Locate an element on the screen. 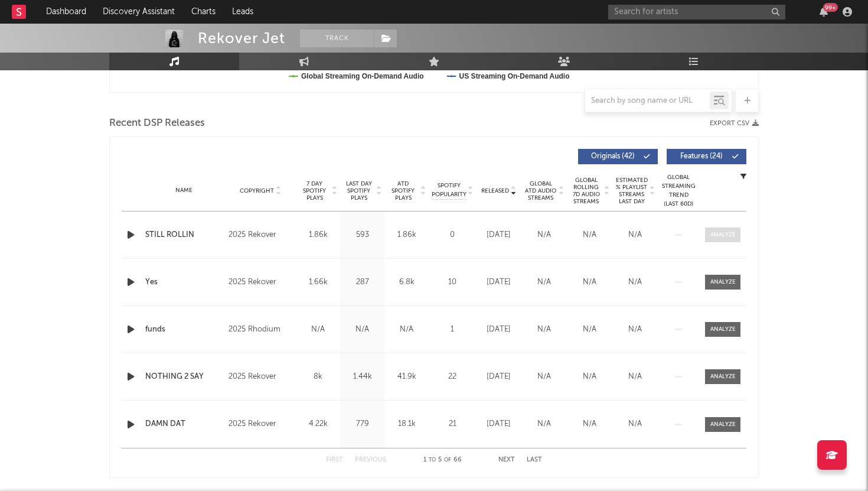 The width and height of the screenshot is (868, 491). div: Rekover Jet is located at coordinates (241, 38).